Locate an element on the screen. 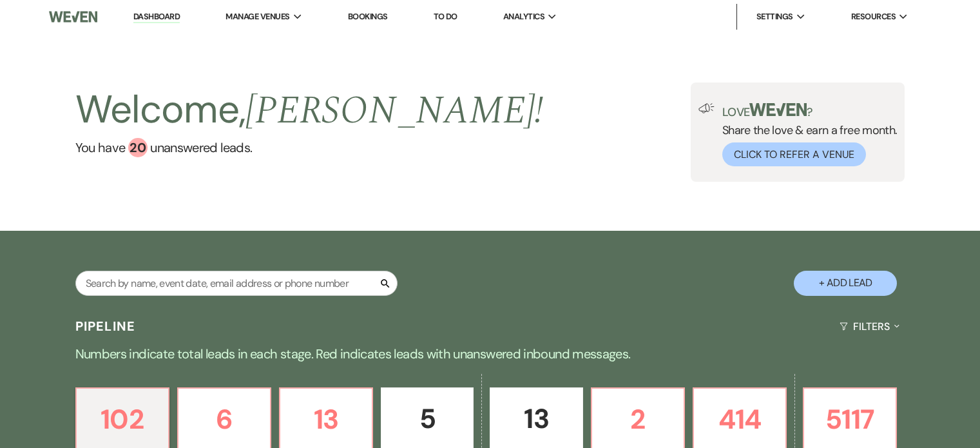 This screenshot has height=448, width=980. button: + Add Lead is located at coordinates (845, 283).